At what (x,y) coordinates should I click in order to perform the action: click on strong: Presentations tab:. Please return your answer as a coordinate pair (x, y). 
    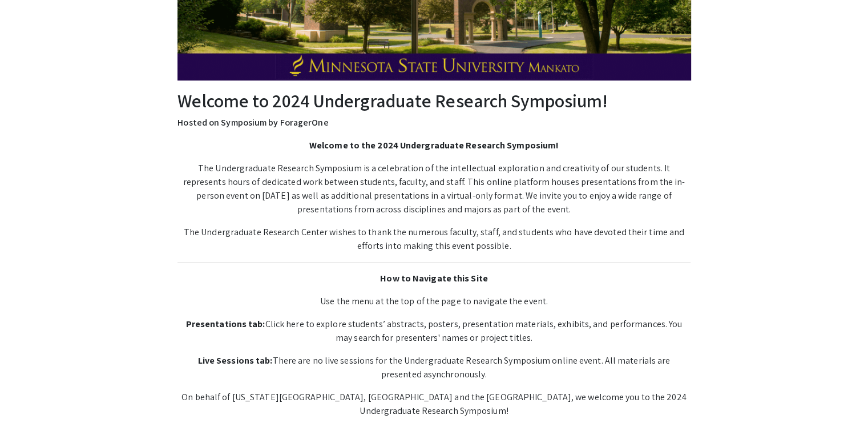
    Looking at the image, I should click on (225, 324).